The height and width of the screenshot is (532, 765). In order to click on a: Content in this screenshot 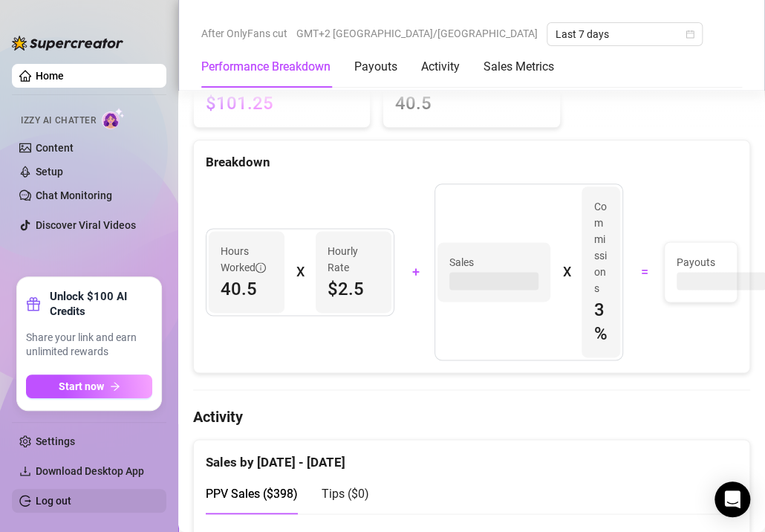, I will do `click(54, 148)`.